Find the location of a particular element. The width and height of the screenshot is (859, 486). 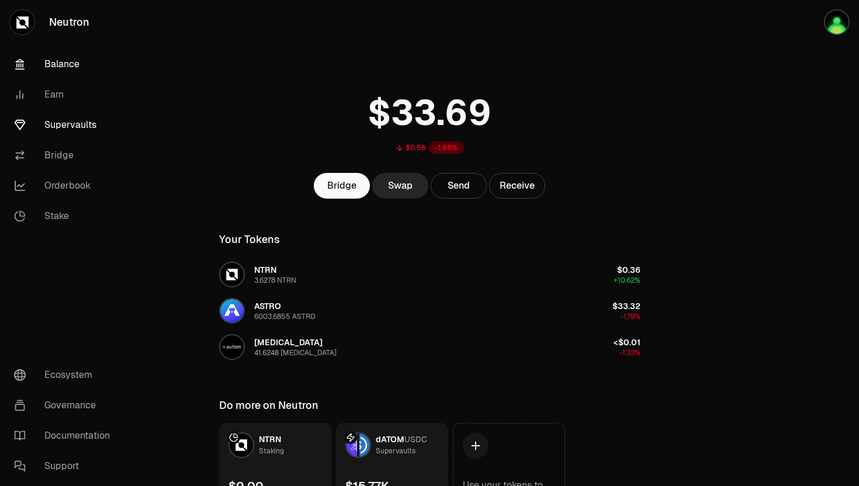

a: Orderbook is located at coordinates (65, 186).